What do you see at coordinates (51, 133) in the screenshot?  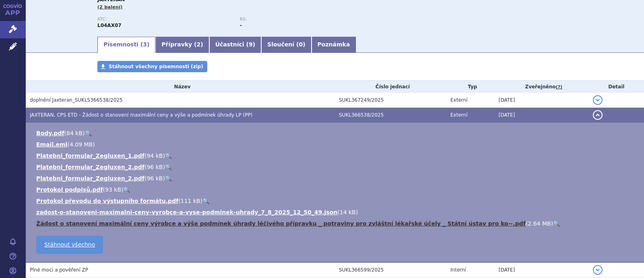 I see `a: Body.pdf` at bounding box center [51, 133].